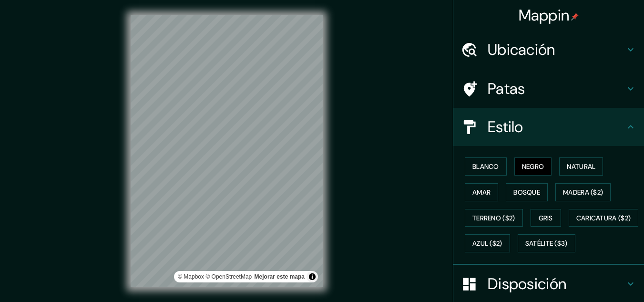 The width and height of the screenshot is (644, 302). Describe the element at coordinates (279, 276) in the screenshot. I see `font: Mejorar este mapa` at that location.